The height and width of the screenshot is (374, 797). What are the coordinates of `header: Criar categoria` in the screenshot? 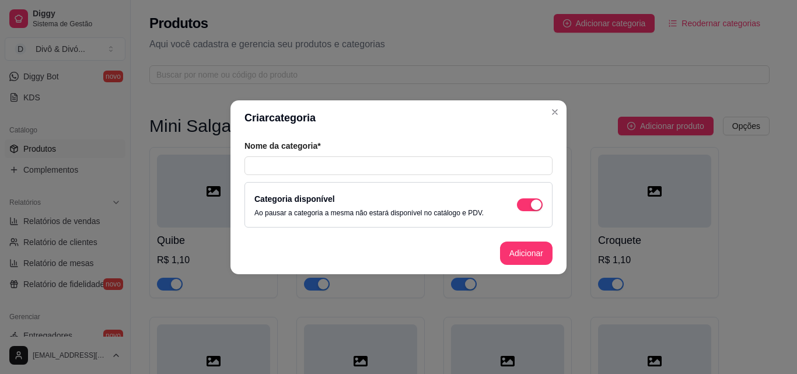 It's located at (398, 118).